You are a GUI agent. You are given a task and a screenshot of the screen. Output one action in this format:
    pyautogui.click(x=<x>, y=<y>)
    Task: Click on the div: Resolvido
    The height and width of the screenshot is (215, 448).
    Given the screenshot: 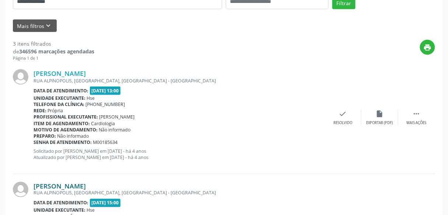 What is the action you would take?
    pyautogui.click(x=342, y=123)
    